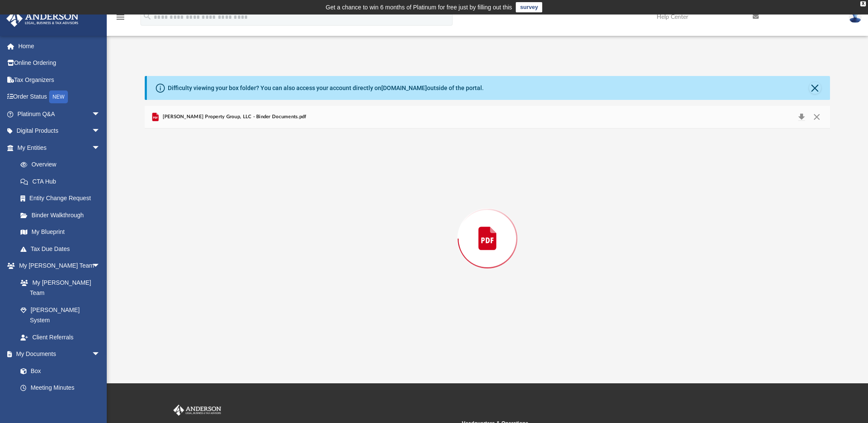 This screenshot has width=868, height=423. I want to click on div: NEW, so click(59, 97).